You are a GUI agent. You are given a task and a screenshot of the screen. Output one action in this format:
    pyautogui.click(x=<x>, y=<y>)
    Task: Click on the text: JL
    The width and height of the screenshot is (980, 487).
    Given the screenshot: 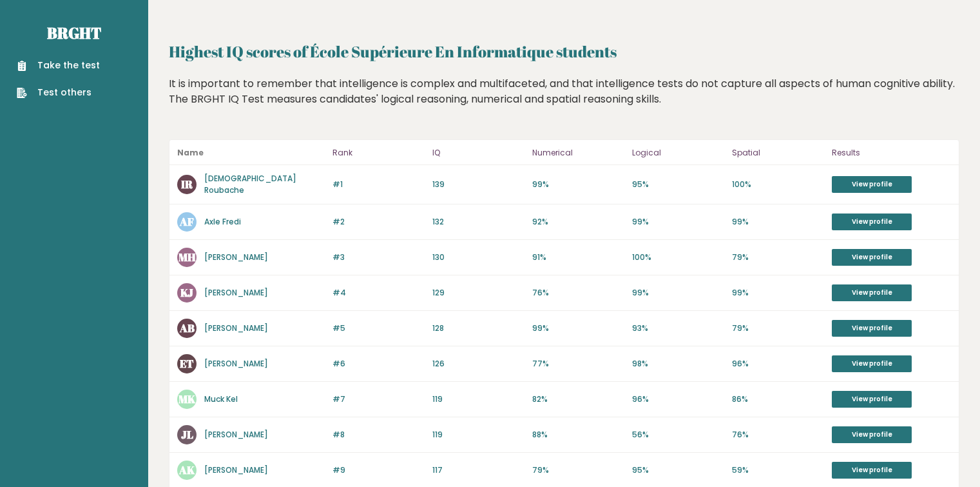 What is the action you would take?
    pyautogui.click(x=187, y=434)
    